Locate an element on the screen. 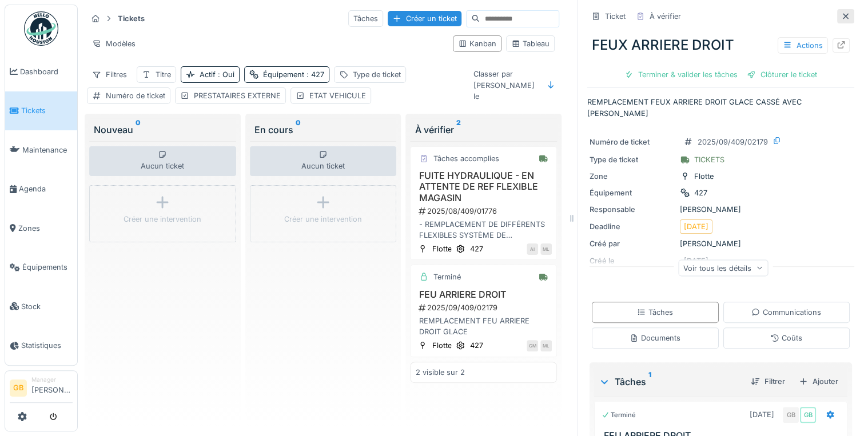  div: ETAT VEHICULE is located at coordinates (338, 96).